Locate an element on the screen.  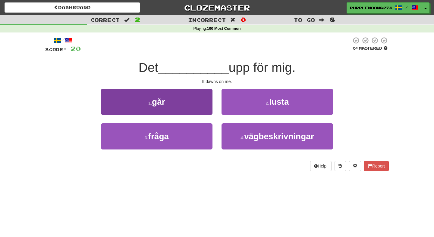
button: 2.lusta is located at coordinates (277, 102).